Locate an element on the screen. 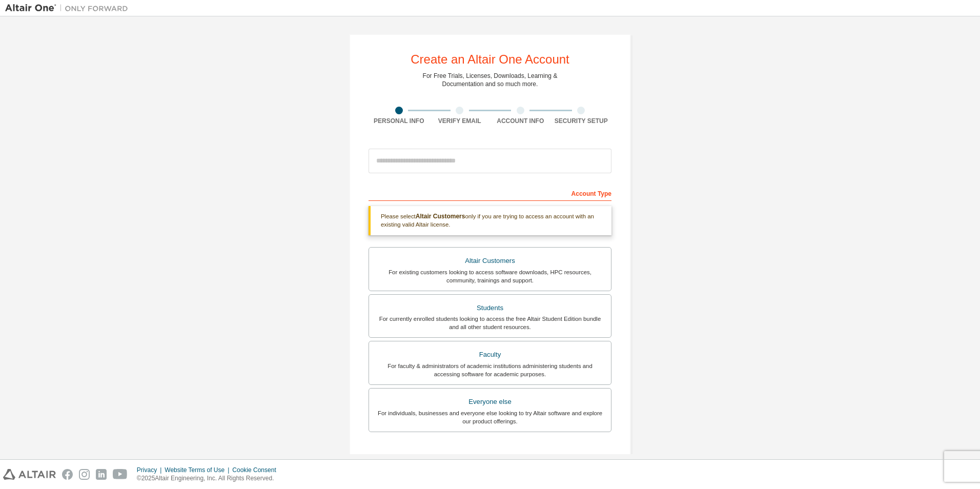 The height and width of the screenshot is (489, 980). div: Everyone else is located at coordinates (490, 402).